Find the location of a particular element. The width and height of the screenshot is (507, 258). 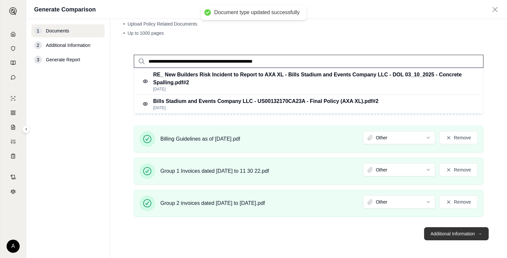

button: Additional Information→ is located at coordinates (457, 234).